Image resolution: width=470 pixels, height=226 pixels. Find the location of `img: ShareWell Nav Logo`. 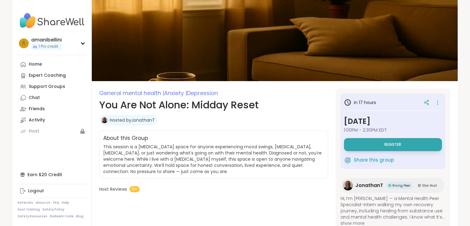

img: ShareWell Nav Logo is located at coordinates (52, 21).